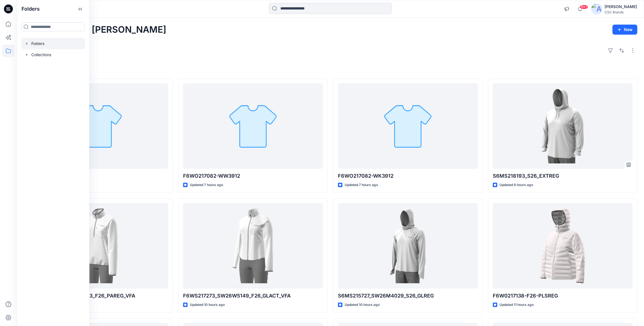 Image resolution: width=644 pixels, height=326 pixels. What do you see at coordinates (516, 185) in the screenshot?
I see `p: Updated 9 hours ago` at bounding box center [516, 185].